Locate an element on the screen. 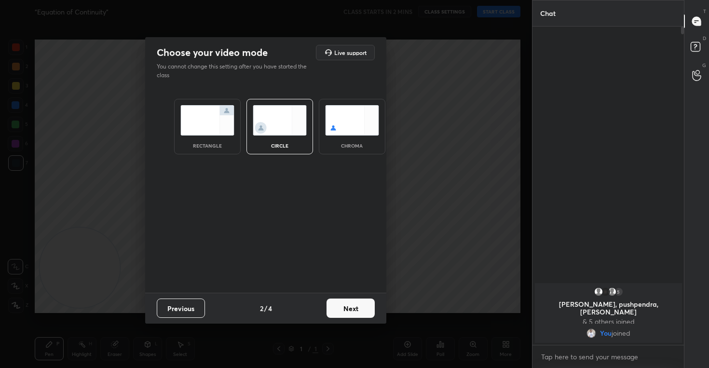 This screenshot has width=709, height=368. img: normalScreenIcon.ae25ed63.svg is located at coordinates (207, 120).